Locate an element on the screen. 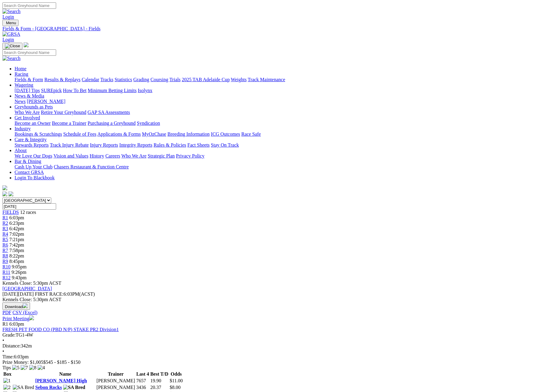  span: R8 is located at coordinates (5, 256).